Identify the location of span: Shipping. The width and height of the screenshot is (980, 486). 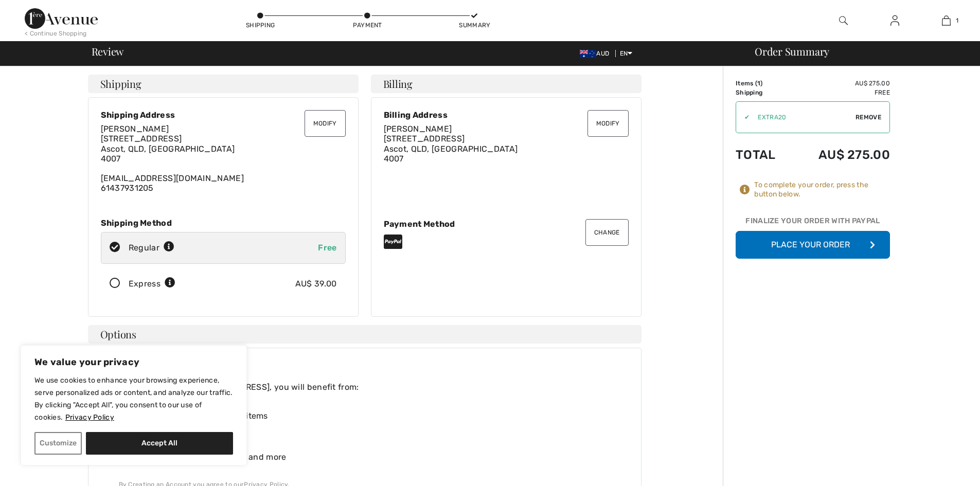
(121, 84).